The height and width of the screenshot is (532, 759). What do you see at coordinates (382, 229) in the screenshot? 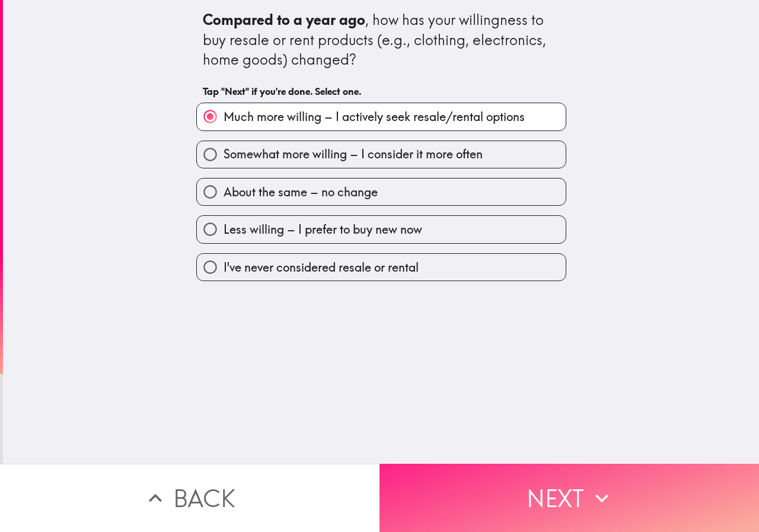
I see `button: Less willing – I prefer to buy new now` at bounding box center [382, 229].